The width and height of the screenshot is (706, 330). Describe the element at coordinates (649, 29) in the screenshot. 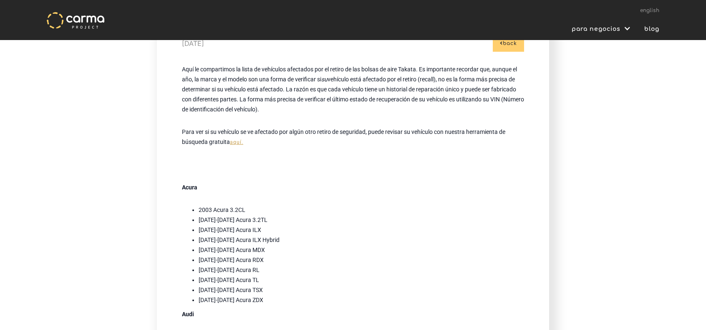

I see `a: blog` at that location.